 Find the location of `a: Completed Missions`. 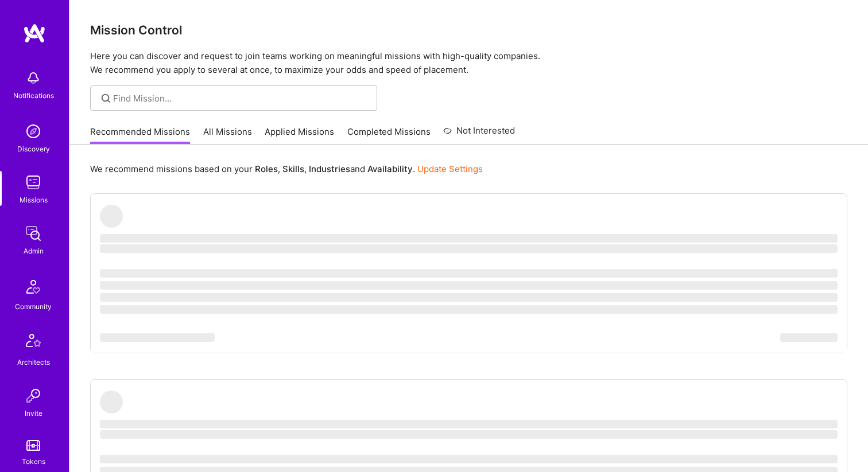

a: Completed Missions is located at coordinates (388, 135).